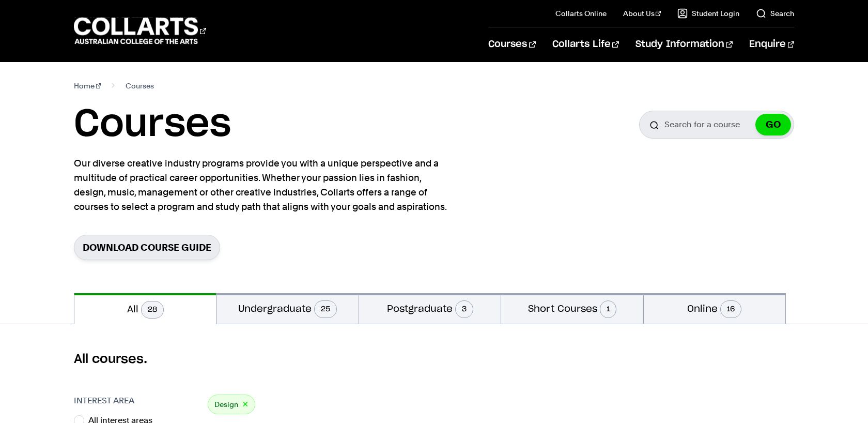 Image resolution: width=868 pixels, height=423 pixels. What do you see at coordinates (717, 125) in the screenshot?
I see `input: Search for a course` at bounding box center [717, 125].